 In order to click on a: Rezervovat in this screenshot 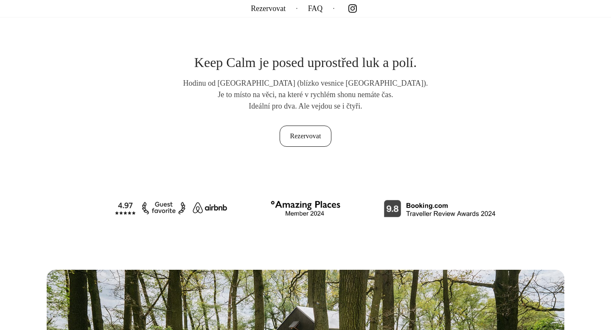, I will do `click(305, 136)`.